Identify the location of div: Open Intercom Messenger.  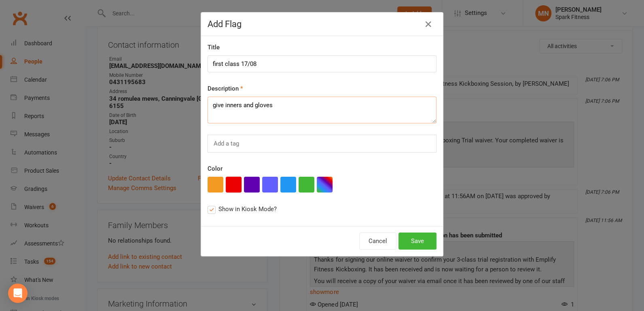
(18, 293).